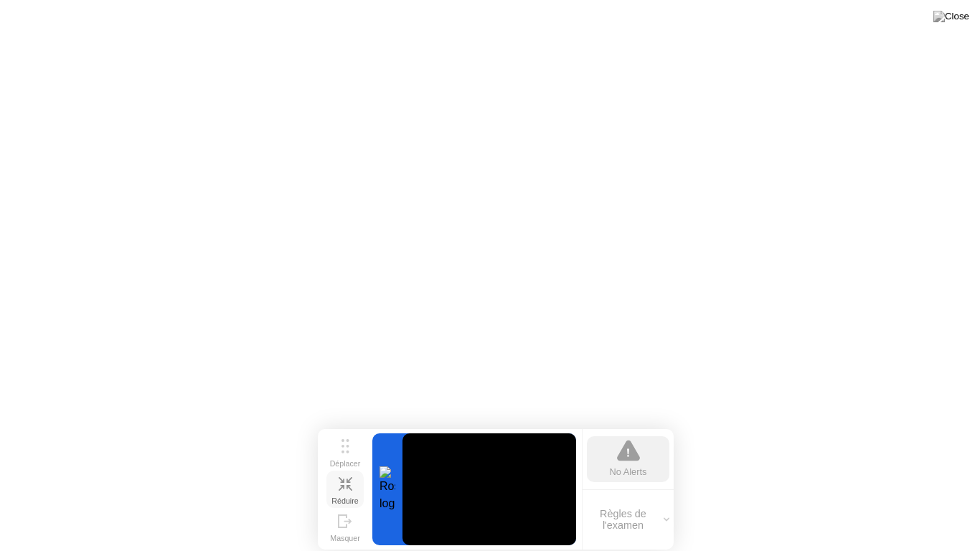 Image resolution: width=980 pixels, height=551 pixels. What do you see at coordinates (627, 519) in the screenshot?
I see `button: Règles de l'examen` at bounding box center [627, 519].